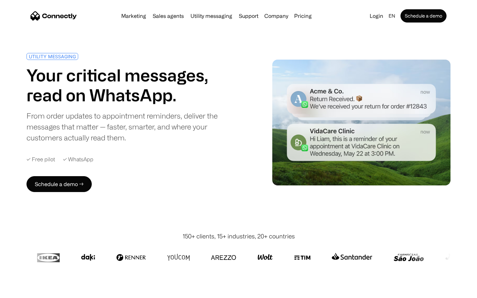 This screenshot has height=298, width=477. Describe the element at coordinates (168, 16) in the screenshot. I see `a: Sales agents` at that location.